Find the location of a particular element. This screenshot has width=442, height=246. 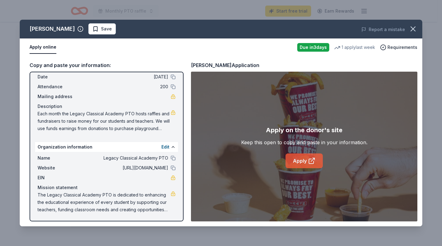

span: Mailing address is located at coordinates (58, 97).